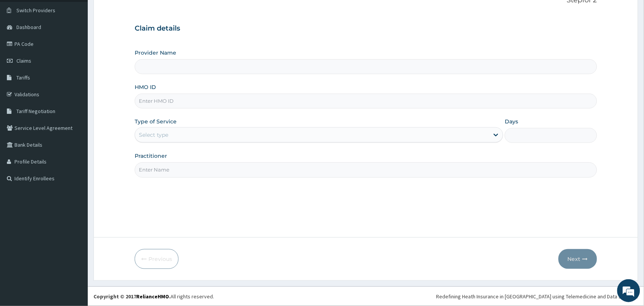 The height and width of the screenshot is (306, 644). What do you see at coordinates (23, 78) in the screenshot?
I see `span: Tariffs` at bounding box center [23, 78].